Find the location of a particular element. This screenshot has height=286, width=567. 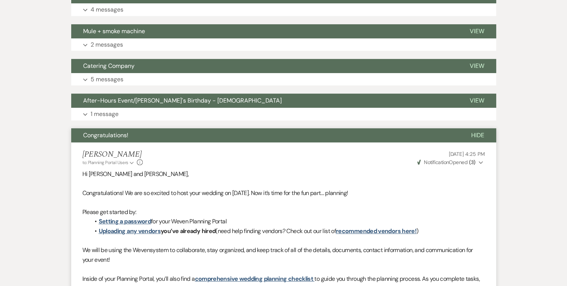

a: comprehensive is located at coordinates (217, 279).